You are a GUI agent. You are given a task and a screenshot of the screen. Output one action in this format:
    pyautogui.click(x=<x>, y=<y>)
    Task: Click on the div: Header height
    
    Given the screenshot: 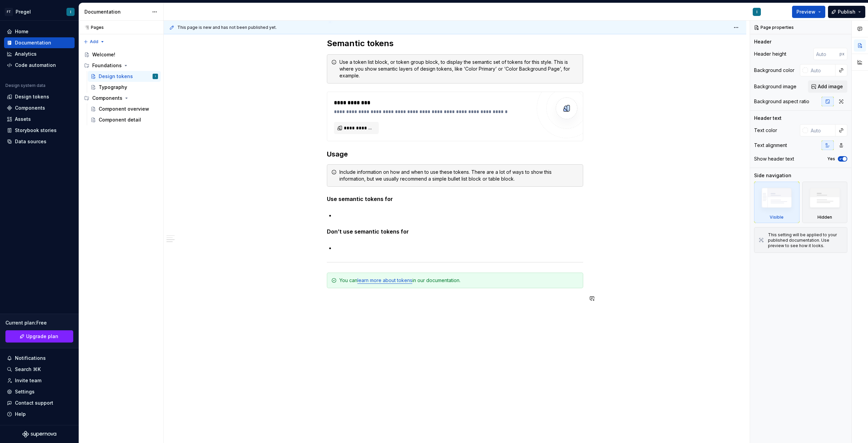 What is the action you would take?
    pyautogui.click(x=770, y=54)
    